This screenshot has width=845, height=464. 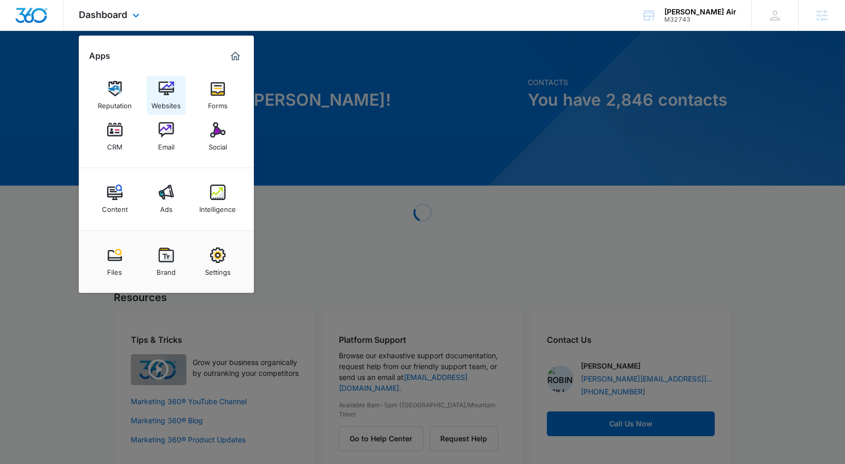 What do you see at coordinates (218, 137) in the screenshot?
I see `a: Social` at bounding box center [218, 137].